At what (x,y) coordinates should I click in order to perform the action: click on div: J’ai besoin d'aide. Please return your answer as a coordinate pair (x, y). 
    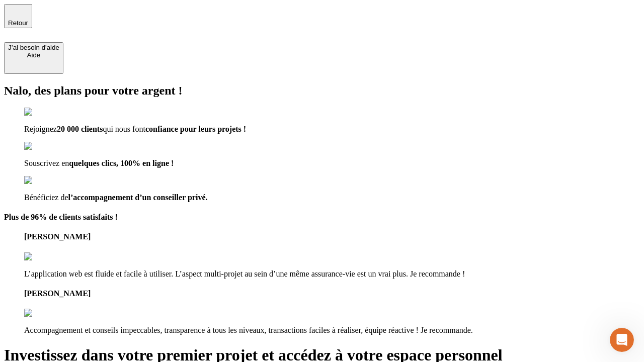
    Looking at the image, I should click on (34, 47).